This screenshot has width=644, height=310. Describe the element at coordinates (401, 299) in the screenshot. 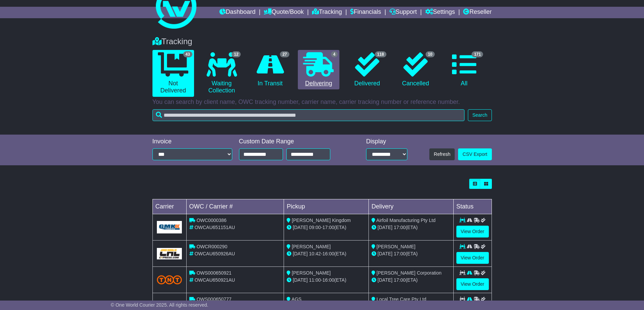

I see `span: Local Tree Care Pty Ltd` at that location.